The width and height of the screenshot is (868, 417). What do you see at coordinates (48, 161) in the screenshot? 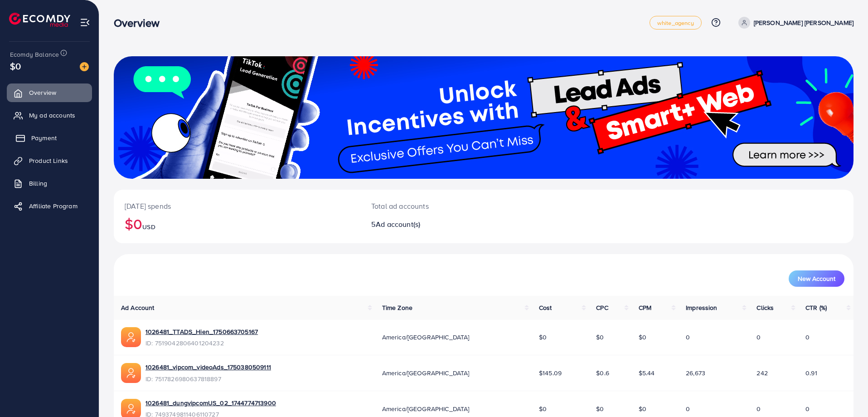
I see `span: Product Links` at bounding box center [48, 161].